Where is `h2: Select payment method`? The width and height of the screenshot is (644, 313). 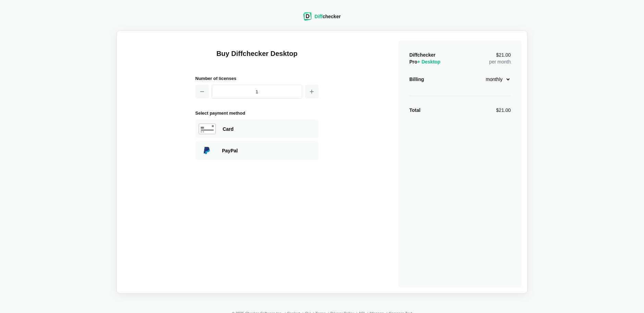
h2: Select payment method is located at coordinates (257, 113).